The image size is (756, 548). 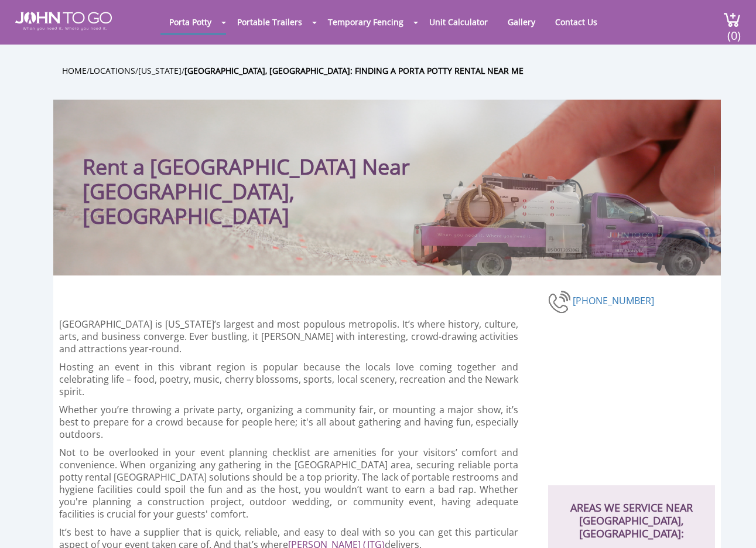 I want to click on a: Porta Potty, so click(x=191, y=22).